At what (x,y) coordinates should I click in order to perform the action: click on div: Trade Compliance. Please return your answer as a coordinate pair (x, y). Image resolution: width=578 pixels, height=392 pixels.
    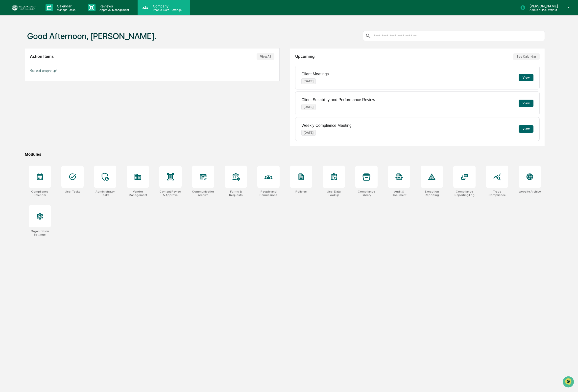
    Looking at the image, I should click on (497, 193).